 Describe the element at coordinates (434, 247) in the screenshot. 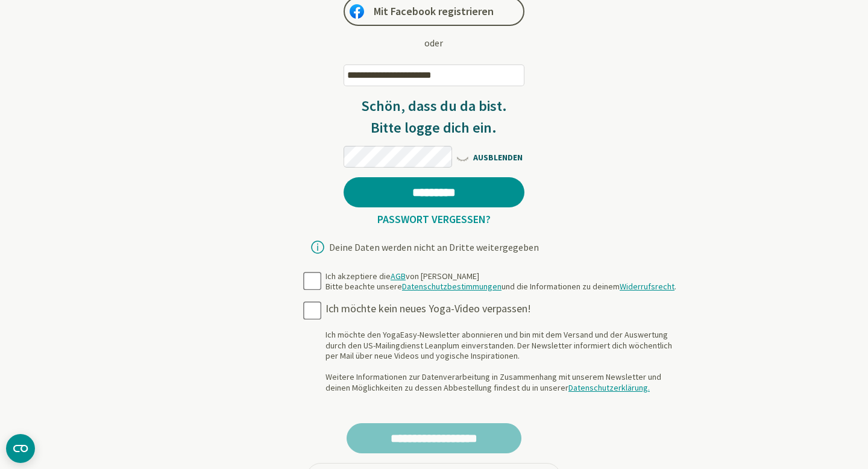

I see `div: Deine Daten werden nicht an Dritte weitergegeben` at that location.